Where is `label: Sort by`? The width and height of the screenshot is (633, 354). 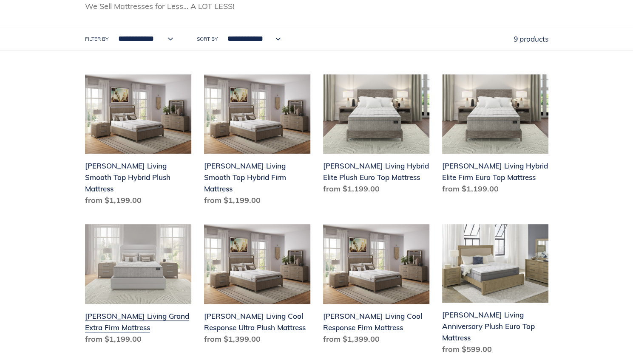 label: Sort by is located at coordinates (207, 39).